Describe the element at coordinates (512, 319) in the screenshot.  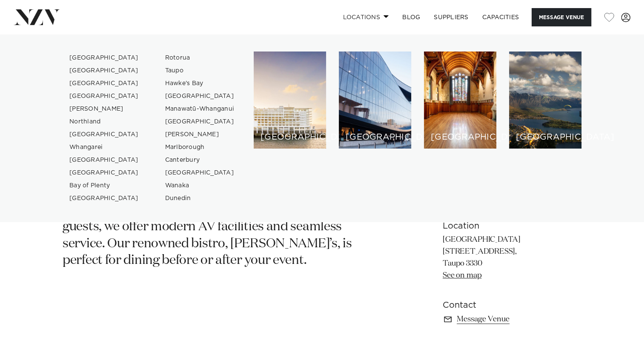
I see `a: Message Venue` at that location.